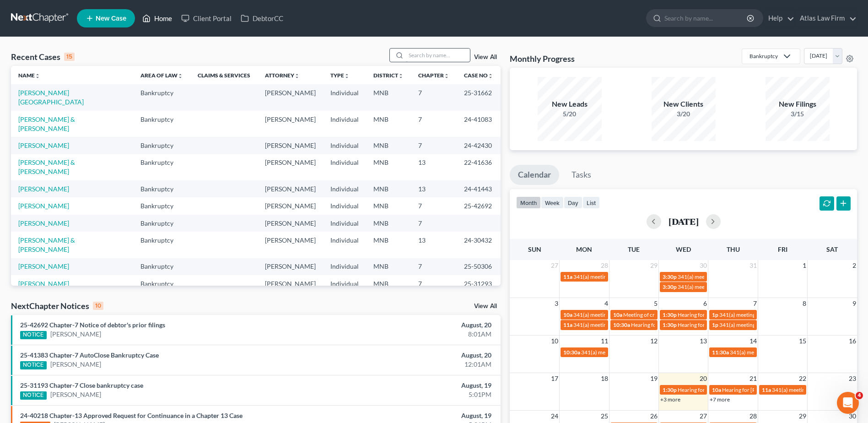  I want to click on td: 25-50306, so click(479, 266).